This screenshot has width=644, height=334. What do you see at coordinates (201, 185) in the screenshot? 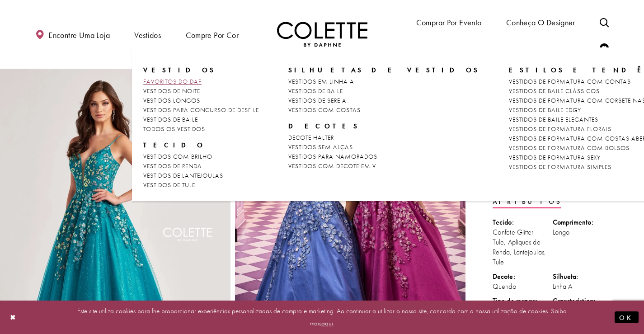
I see `a: VESTIDOS DE TULE` at bounding box center [201, 185].